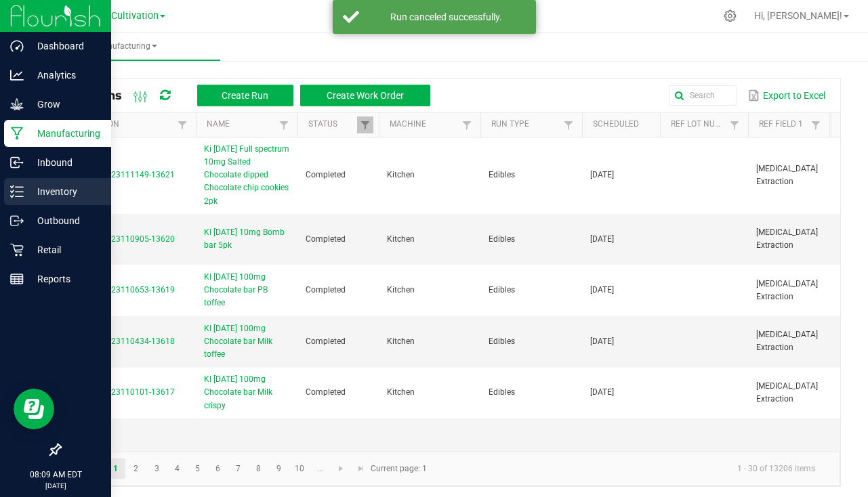  I want to click on inline-svg: Inbound, so click(17, 163).